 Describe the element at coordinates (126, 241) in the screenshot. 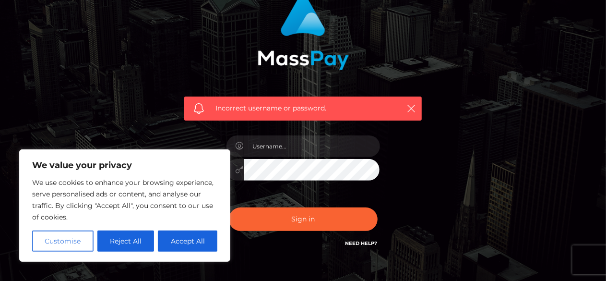

I see `button: Reject All` at that location.